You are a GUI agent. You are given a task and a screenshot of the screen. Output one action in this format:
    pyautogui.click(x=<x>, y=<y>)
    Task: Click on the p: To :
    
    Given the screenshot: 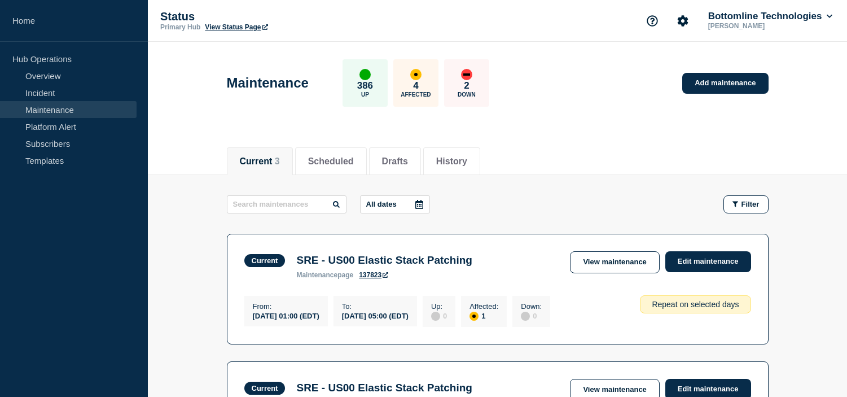 What is the action you would take?
    pyautogui.click(x=375, y=306)
    